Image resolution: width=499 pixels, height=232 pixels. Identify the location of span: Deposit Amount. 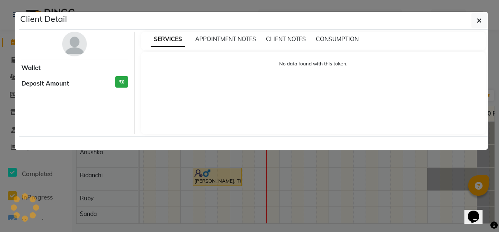
(45, 84).